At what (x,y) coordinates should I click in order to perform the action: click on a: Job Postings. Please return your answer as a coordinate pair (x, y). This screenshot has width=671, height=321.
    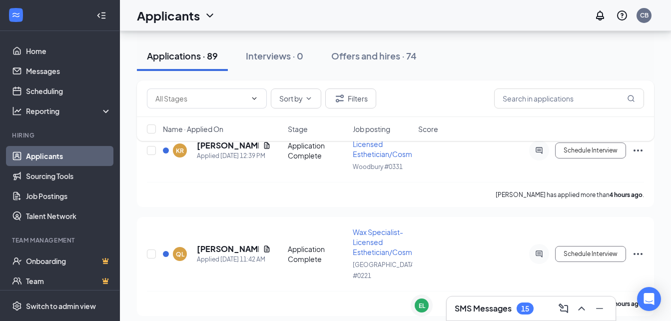
    Looking at the image, I should click on (68, 196).